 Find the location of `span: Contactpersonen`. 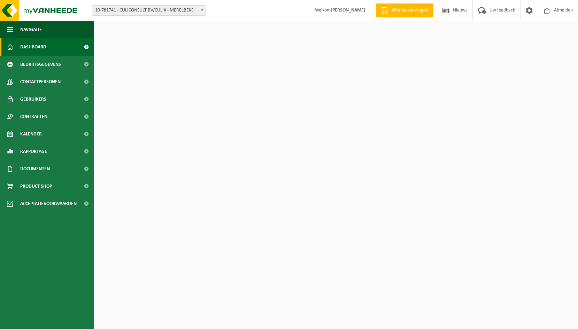

span: Contactpersonen is located at coordinates (40, 82).